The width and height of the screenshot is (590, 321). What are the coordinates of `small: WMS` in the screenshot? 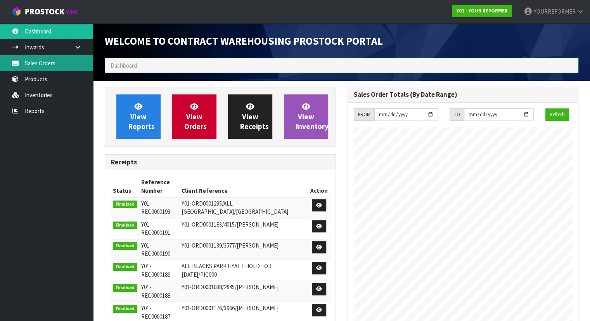 It's located at (72, 12).